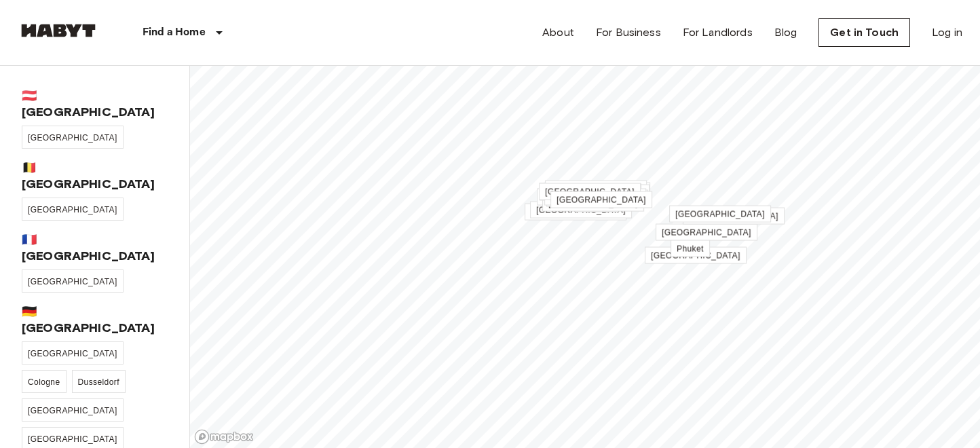 The height and width of the screenshot is (448, 980). Describe the element at coordinates (691, 248) in the screenshot. I see `a: Phuket` at that location.